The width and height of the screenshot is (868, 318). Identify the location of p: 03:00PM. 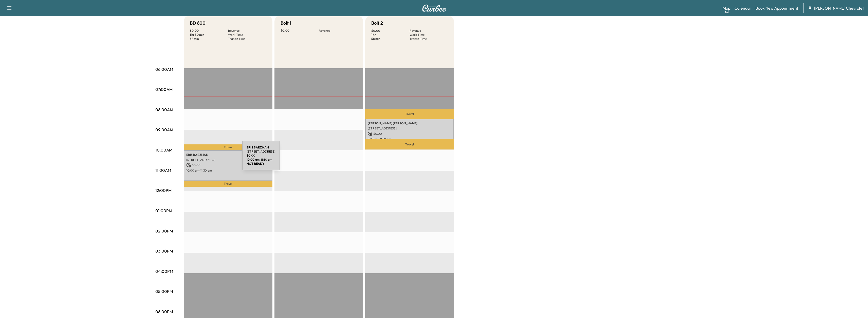
(164, 251).